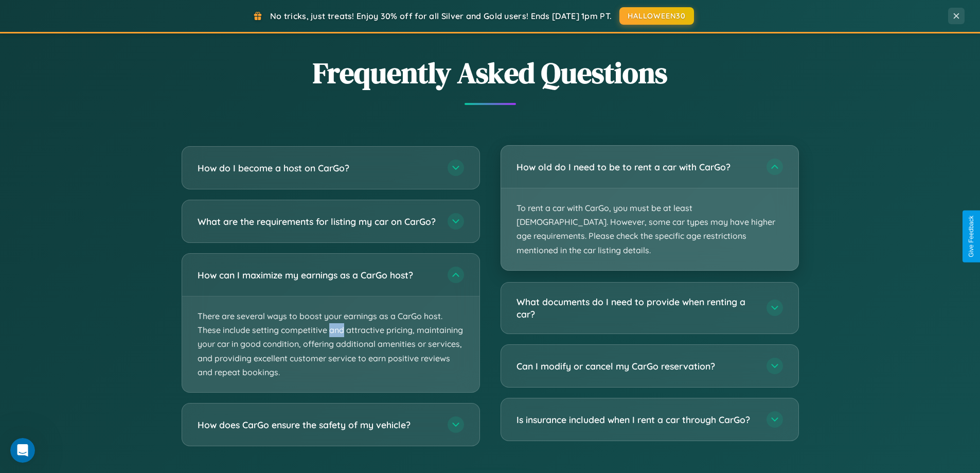 This screenshot has height=473, width=980. What do you see at coordinates (317, 168) in the screenshot?
I see `h3: How do I become a host on CarGo?` at bounding box center [317, 168].